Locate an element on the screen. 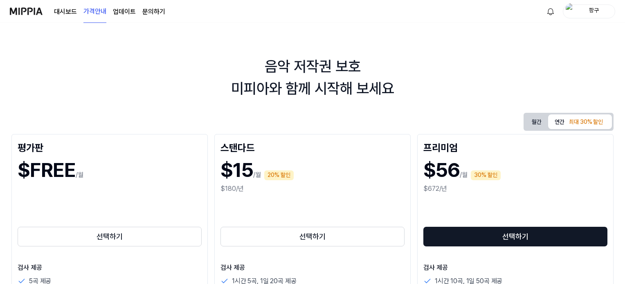 The height and width of the screenshot is (284, 625). div: $672/년 is located at coordinates (516, 189).